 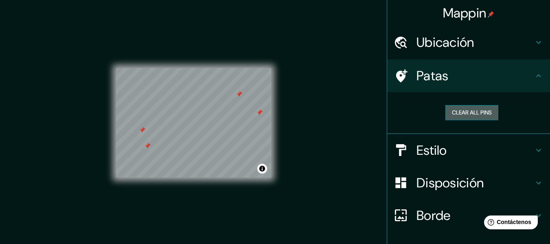 I want to click on div: Patas, so click(x=468, y=76).